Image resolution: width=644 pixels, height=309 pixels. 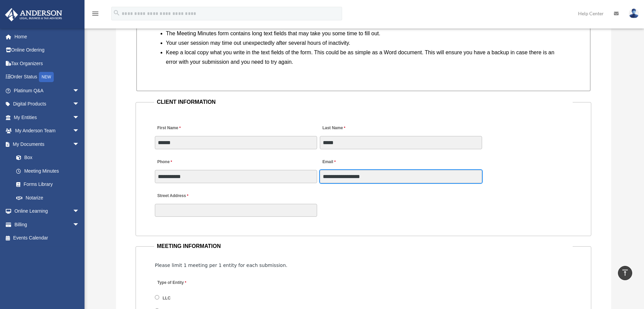 I want to click on li: Your user session may time out unexpectedly after several hours of inactivity., so click(x=366, y=43).